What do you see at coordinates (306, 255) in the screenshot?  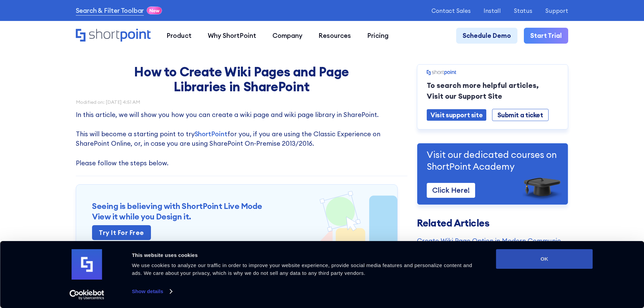 I see `div: This website uses cookies` at bounding box center [306, 255].